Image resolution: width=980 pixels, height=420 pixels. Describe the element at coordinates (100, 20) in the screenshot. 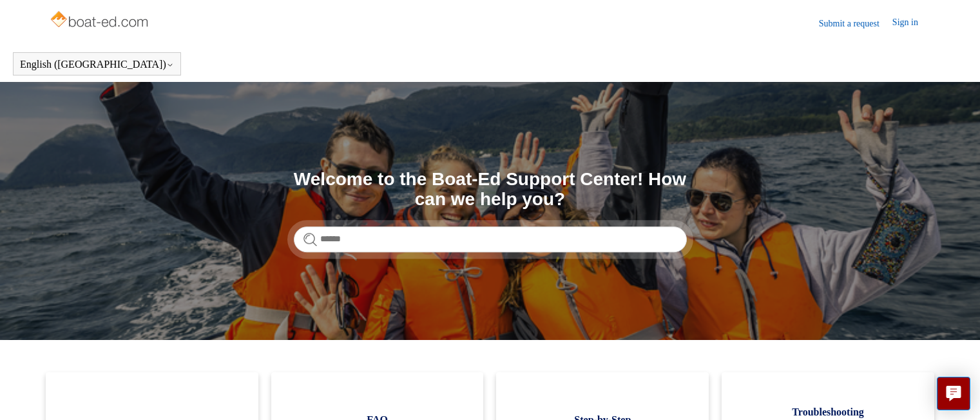

I see `img: Boat-Ed Help Center home page` at that location.